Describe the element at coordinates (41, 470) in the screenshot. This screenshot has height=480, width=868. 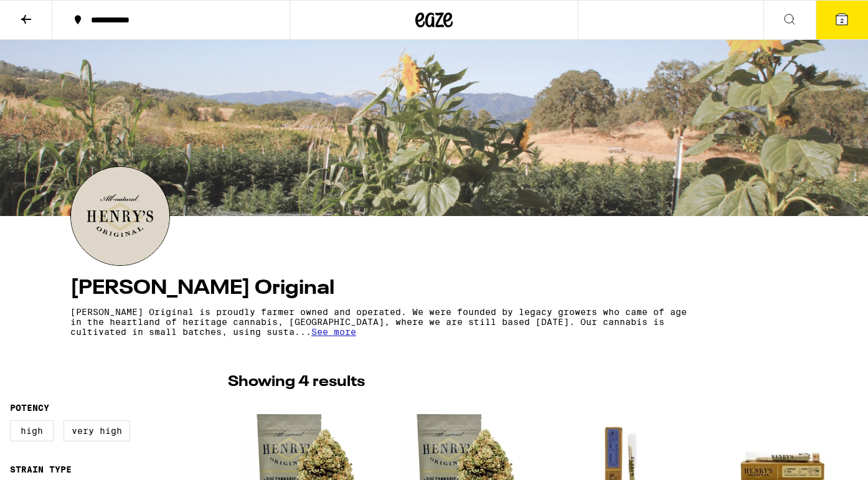
I see `legend: Strain Type` at that location.